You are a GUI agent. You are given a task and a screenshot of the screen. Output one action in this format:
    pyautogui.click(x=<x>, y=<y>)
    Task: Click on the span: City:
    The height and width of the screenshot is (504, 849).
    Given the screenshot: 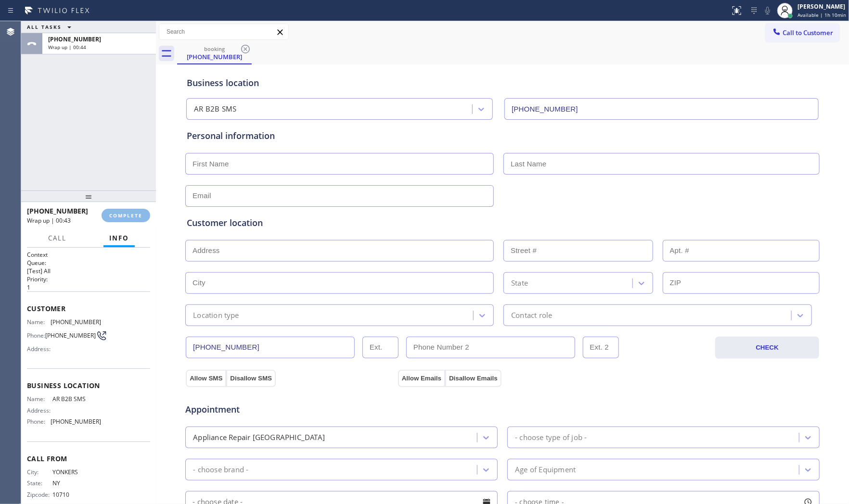 What is the action you would take?
    pyautogui.click(x=39, y=472)
    